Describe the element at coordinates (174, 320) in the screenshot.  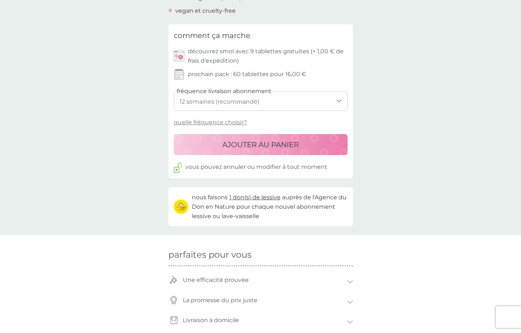
I see `img: icon_postal_EU.svg` at that location.